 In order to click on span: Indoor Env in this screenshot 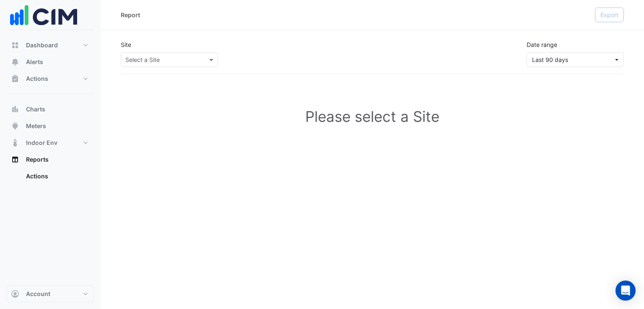, I will do `click(41, 143)`.